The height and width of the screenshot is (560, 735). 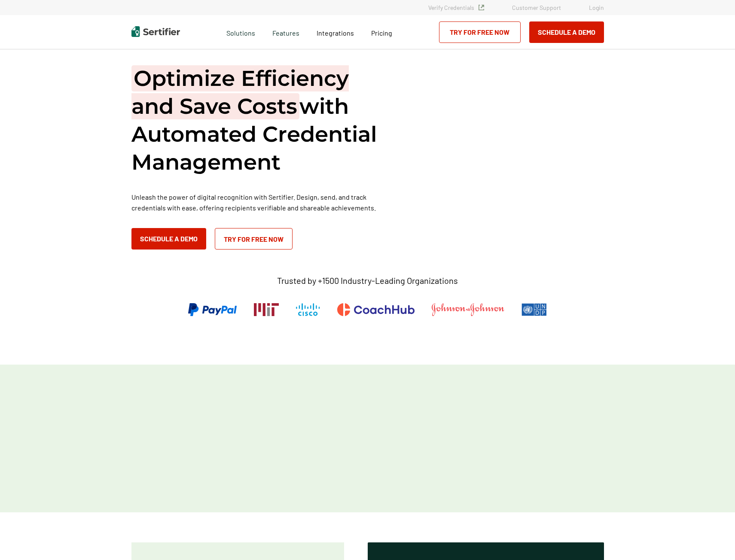 I want to click on span: Solutions, so click(x=240, y=32).